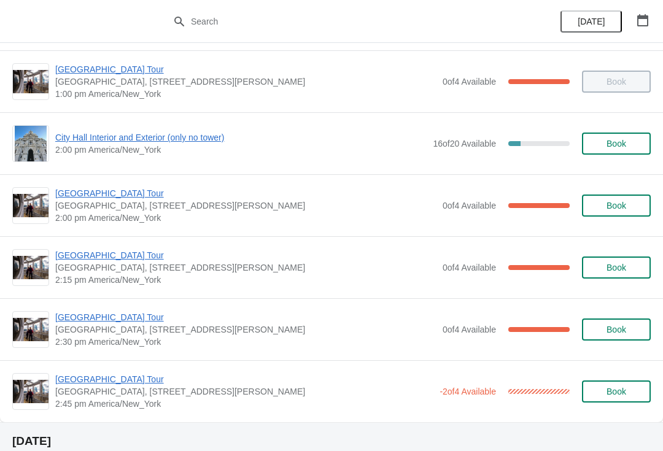  What do you see at coordinates (31, 144) in the screenshot?
I see `img: City Hall Interior and Exterior (only no tower) | | 2:00 pm America/New_York` at bounding box center [31, 144].